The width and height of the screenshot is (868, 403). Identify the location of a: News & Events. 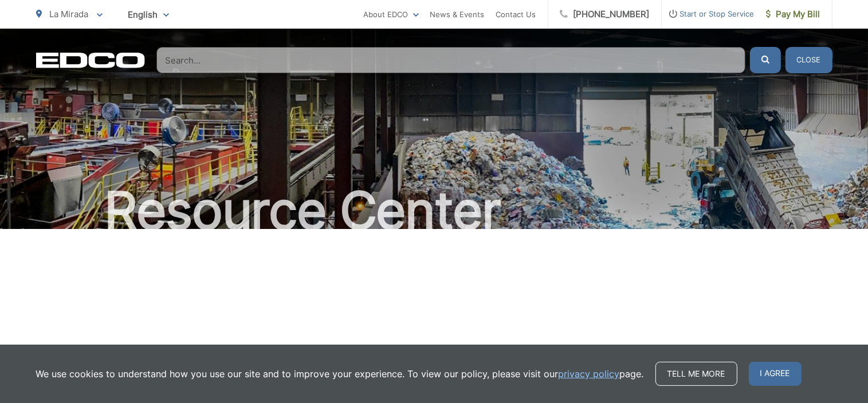
(457, 14).